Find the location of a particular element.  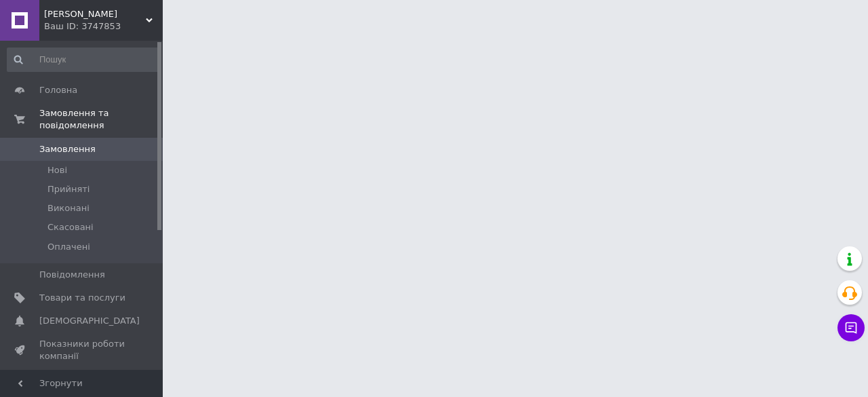

span: Повідомлення is located at coordinates (72, 275).